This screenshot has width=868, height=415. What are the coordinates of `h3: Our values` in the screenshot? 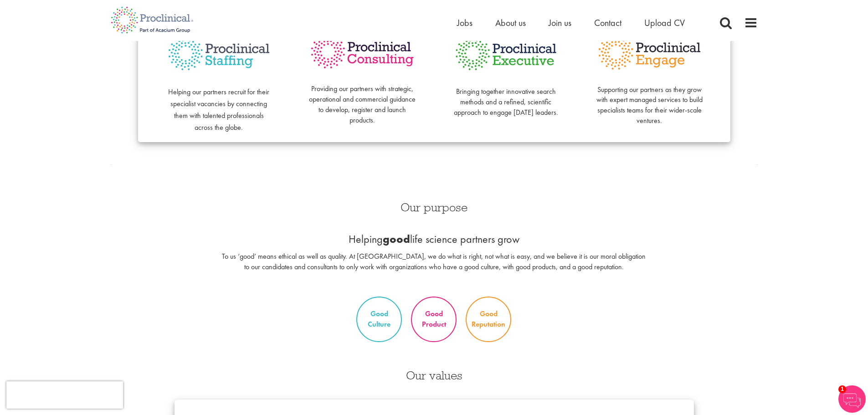 It's located at (434, 375).